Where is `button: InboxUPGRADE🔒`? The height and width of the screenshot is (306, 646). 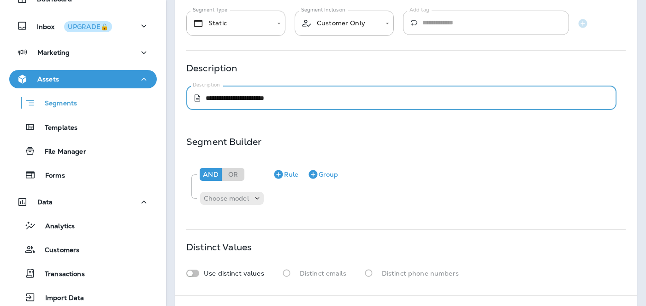
button: InboxUPGRADE🔒 is located at coordinates (83, 26).